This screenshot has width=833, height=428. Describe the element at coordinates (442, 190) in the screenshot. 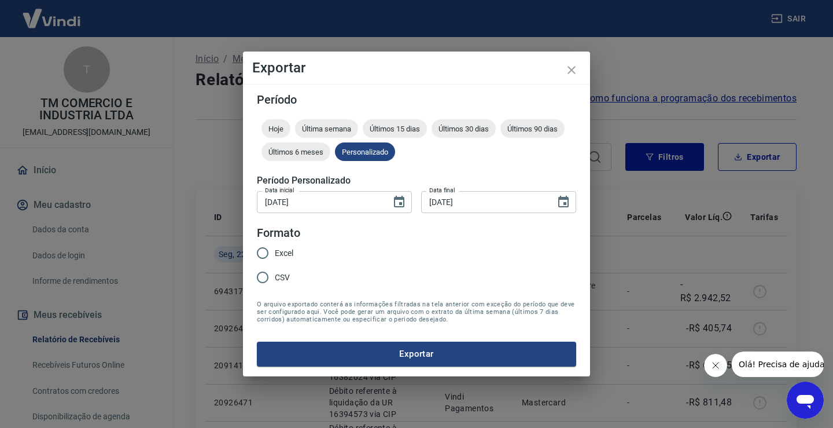

I see `label: Data final` at that location.